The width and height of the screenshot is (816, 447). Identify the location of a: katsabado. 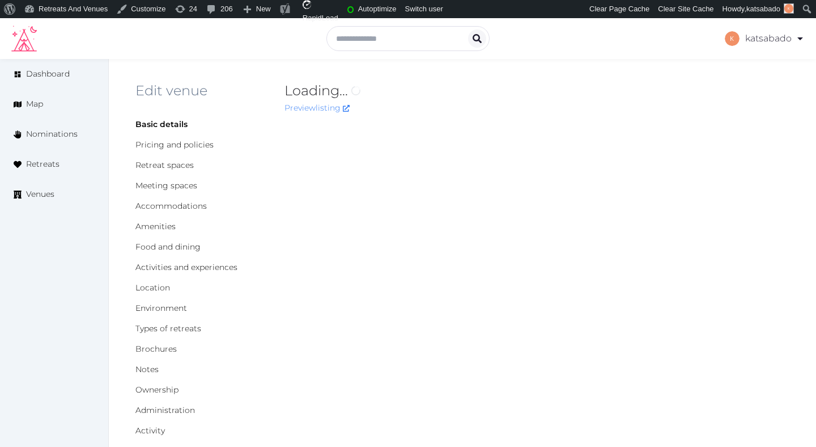
(764, 39).